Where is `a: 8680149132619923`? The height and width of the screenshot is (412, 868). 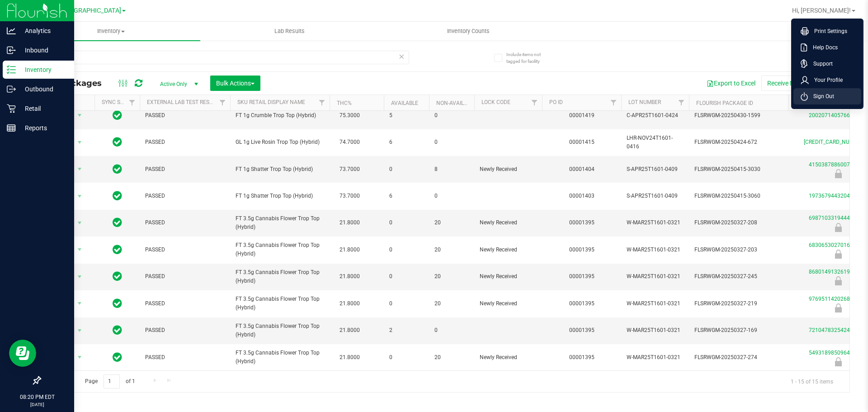 a: 8680149132619923 is located at coordinates (834, 272).